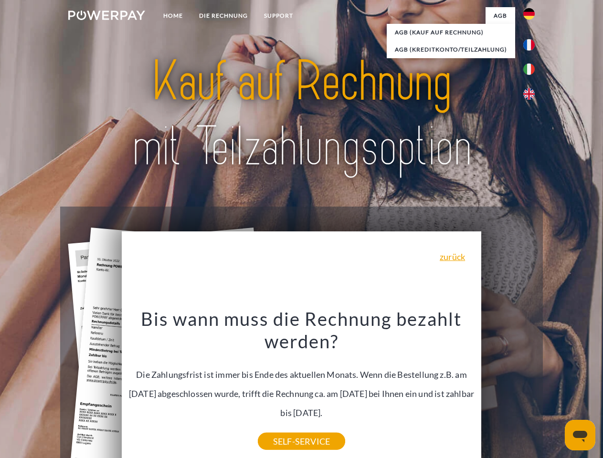 The image size is (603, 458). What do you see at coordinates (451, 50) in the screenshot?
I see `a: AGB (Kreditkonto/Teilzahlung)` at bounding box center [451, 50].